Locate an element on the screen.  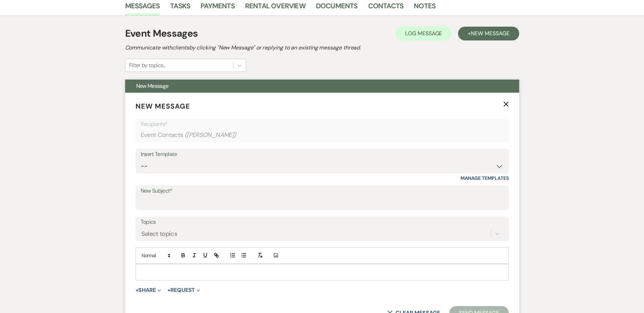
a: Contacts is located at coordinates (386, 8).